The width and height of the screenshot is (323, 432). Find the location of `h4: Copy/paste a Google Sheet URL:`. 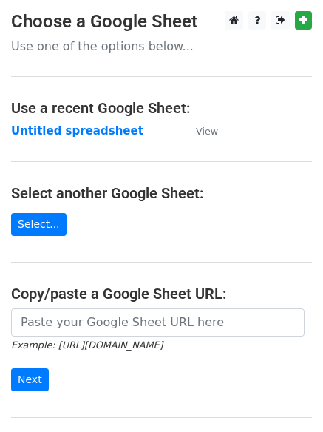

h4: Copy/paste a Google Sheet URL: is located at coordinates (161, 294).